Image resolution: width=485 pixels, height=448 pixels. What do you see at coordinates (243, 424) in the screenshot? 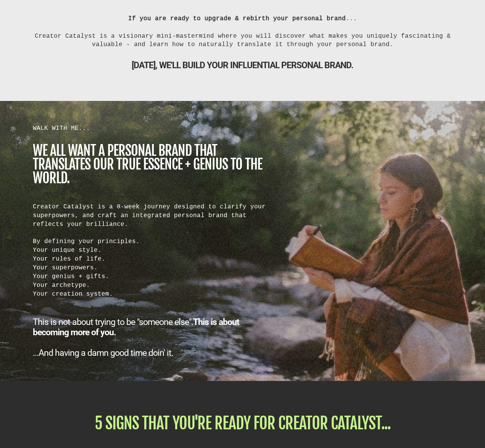
I see `h1: 5 SIGNS THAT YOU'RE READY FOR CREATOR CATALYST...` at bounding box center [243, 424].